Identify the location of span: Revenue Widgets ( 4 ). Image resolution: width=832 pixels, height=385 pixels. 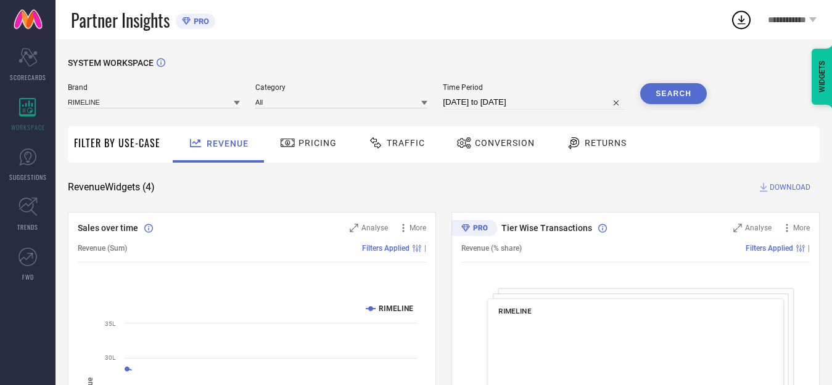
(111, 187).